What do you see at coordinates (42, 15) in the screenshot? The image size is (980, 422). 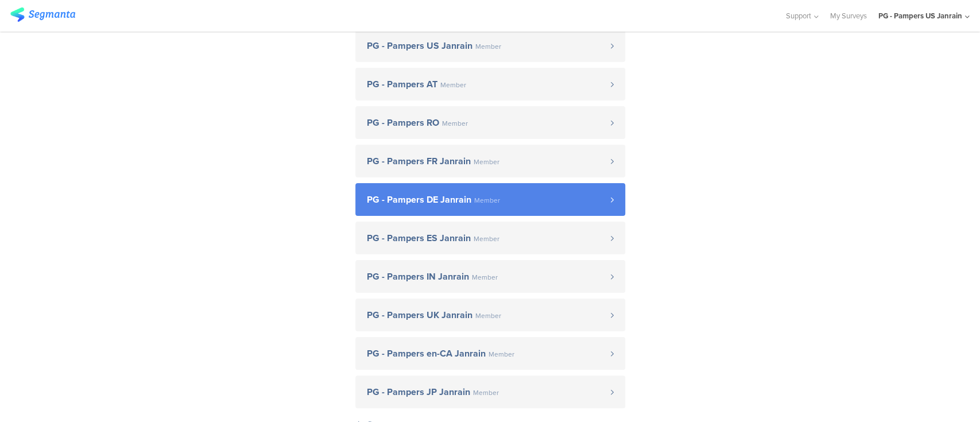 I see `img: segmanta logo` at bounding box center [42, 15].